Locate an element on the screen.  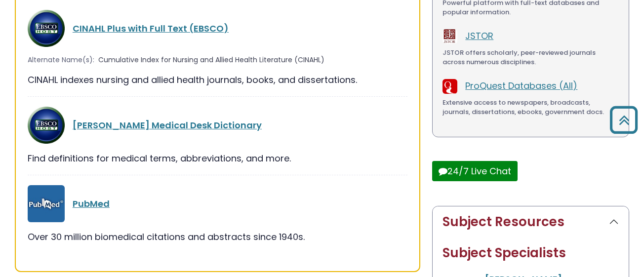
div: Extensive access to newspapers, broadcasts, journals, dissertations, ebooks, government docs. is located at coordinates (531, 107).